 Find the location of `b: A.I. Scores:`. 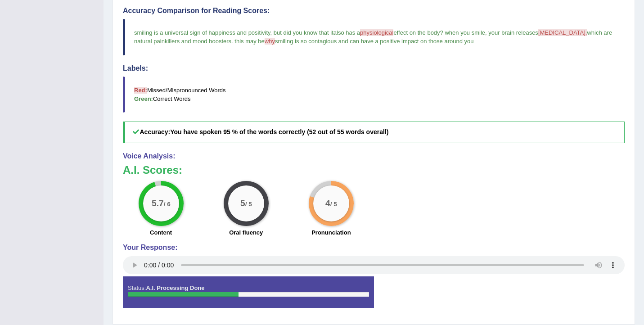

b: A.I. Scores: is located at coordinates (153, 170).